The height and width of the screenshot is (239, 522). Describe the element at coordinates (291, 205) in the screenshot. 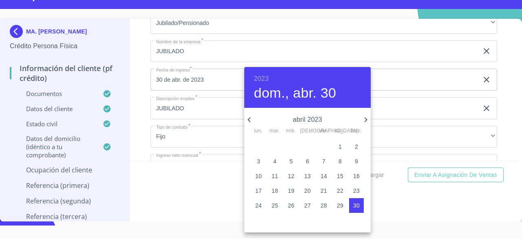

I see `button: 26` at that location.